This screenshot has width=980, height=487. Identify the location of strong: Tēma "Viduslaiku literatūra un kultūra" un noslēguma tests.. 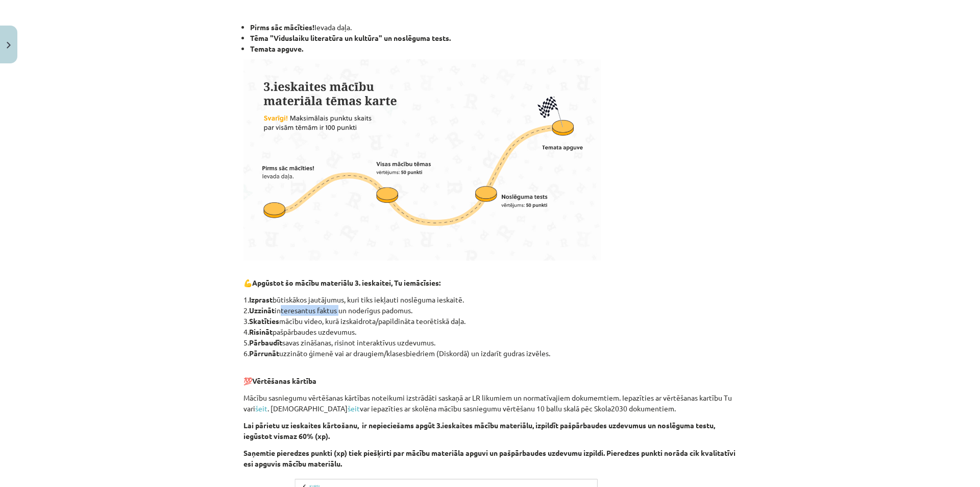
(350, 38).